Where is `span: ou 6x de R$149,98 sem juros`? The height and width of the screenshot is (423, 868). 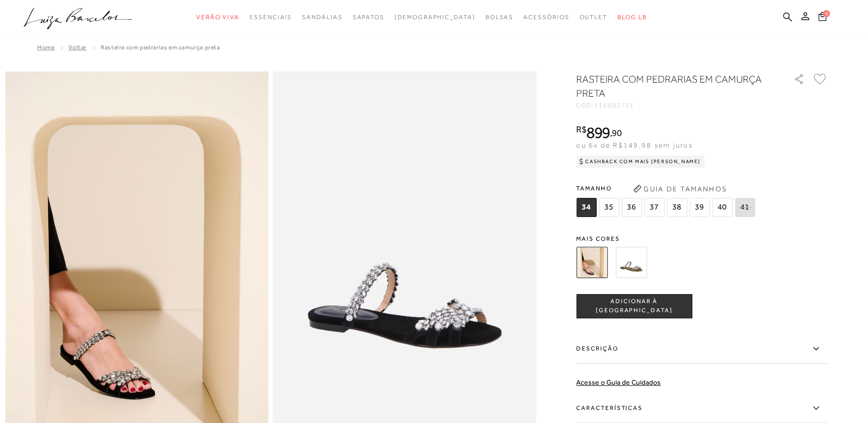 span: ou 6x de R$149,98 sem juros is located at coordinates (634, 145).